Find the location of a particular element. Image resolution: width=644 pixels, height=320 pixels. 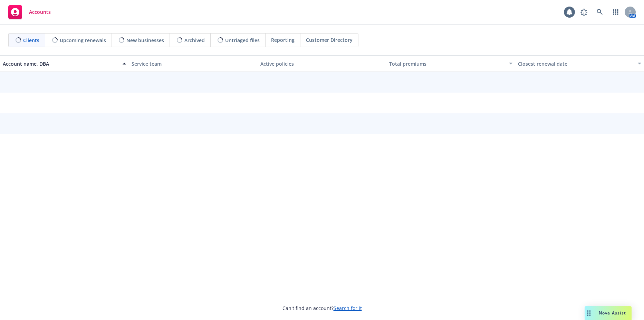

a: Search for it is located at coordinates (348, 307).